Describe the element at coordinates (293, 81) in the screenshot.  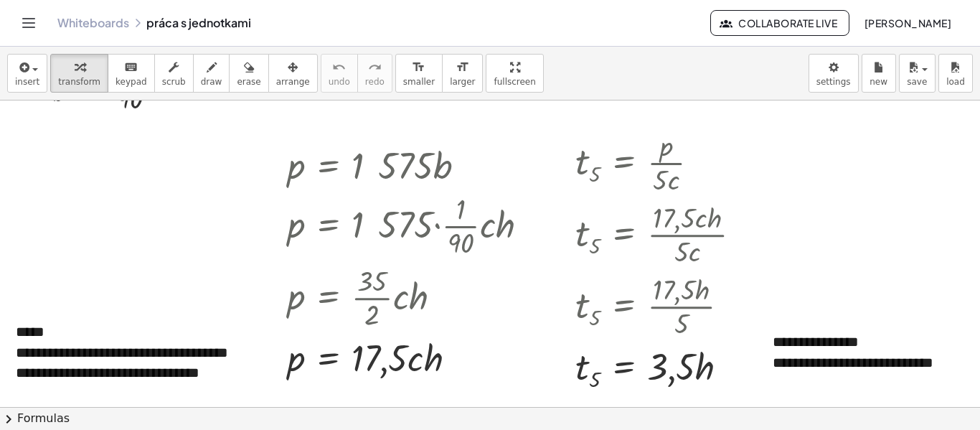
I see `span: arrange` at that location.